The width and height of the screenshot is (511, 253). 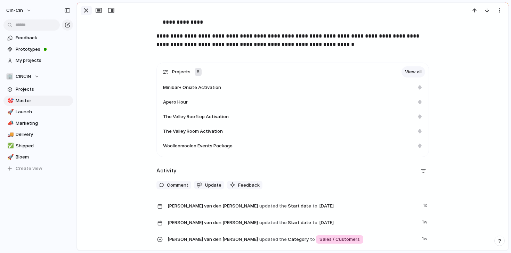 I want to click on a: Prototypes, so click(x=38, y=49).